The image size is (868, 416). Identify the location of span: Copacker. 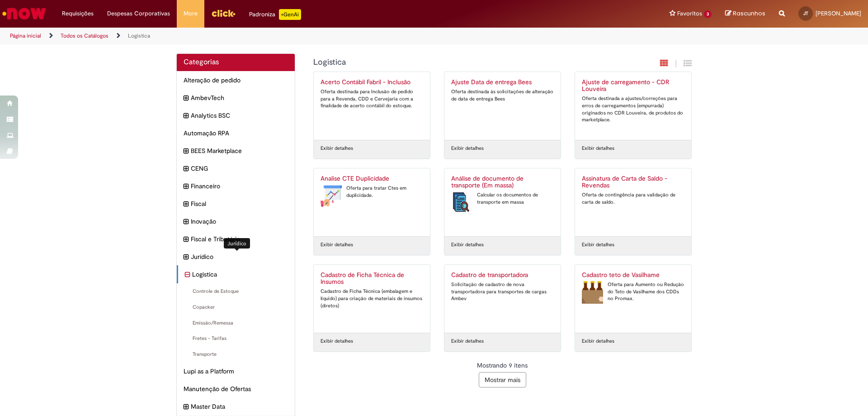
(235, 307).